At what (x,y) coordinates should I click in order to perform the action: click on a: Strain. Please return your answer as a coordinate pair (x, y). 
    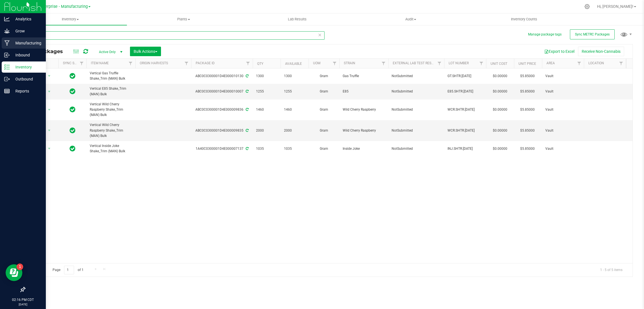
    Looking at the image, I should click on (349, 63).